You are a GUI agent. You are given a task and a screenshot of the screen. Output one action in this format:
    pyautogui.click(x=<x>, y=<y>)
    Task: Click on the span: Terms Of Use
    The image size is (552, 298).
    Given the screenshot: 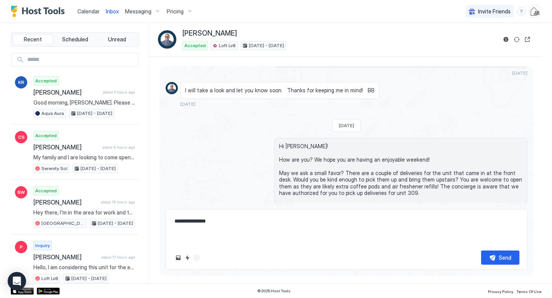 What is the action you would take?
    pyautogui.click(x=529, y=292)
    